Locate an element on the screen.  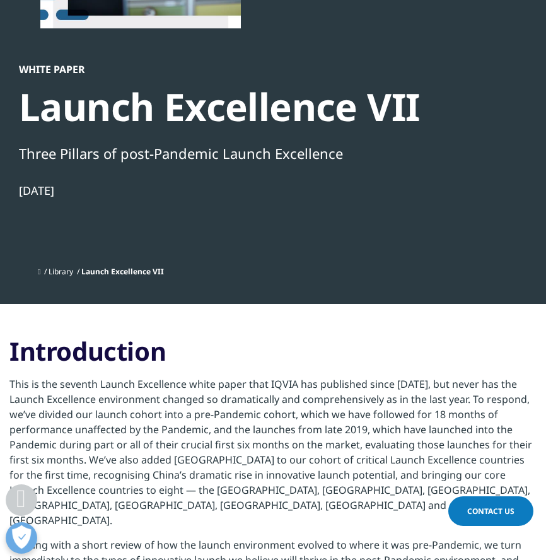
div: Three Pillars of post-Pandemic Launch Excellence is located at coordinates (219, 153).